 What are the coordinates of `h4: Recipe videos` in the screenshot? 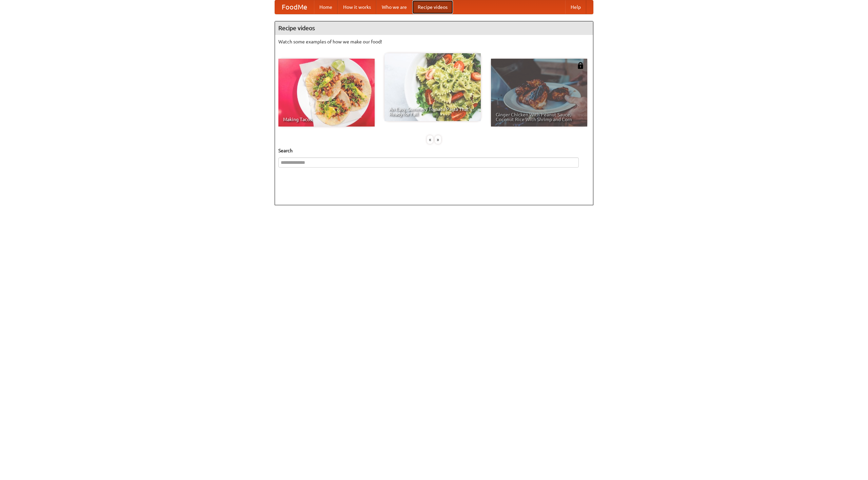 It's located at (434, 28).